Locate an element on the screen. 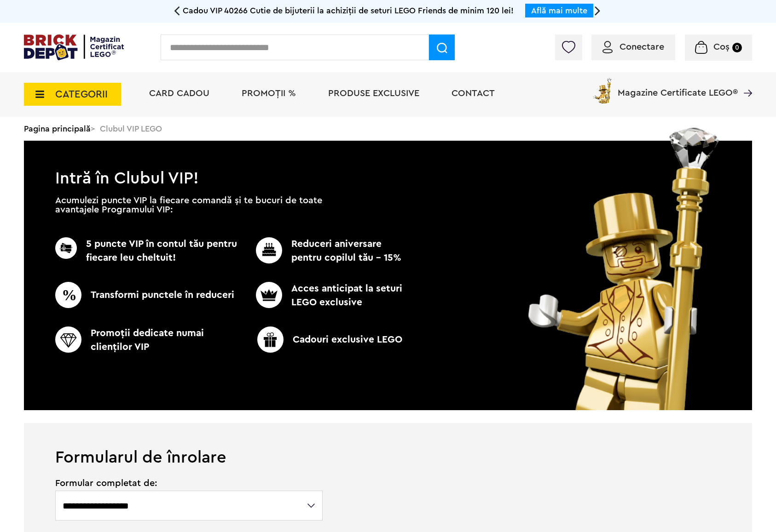 This screenshot has width=776, height=532. span: Coș is located at coordinates (721, 47).